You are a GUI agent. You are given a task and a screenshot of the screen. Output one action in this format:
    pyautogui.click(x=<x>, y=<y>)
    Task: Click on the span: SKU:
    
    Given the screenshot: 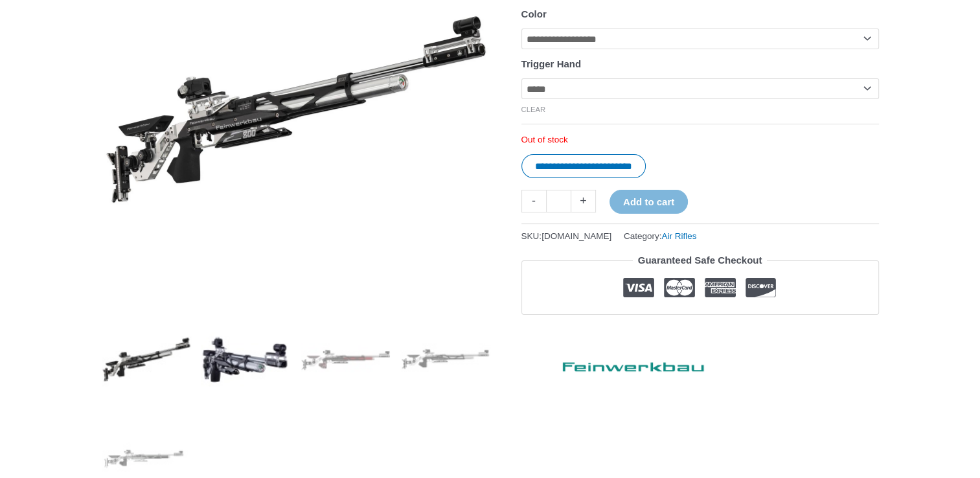 What is the action you would take?
    pyautogui.click(x=566, y=235)
    